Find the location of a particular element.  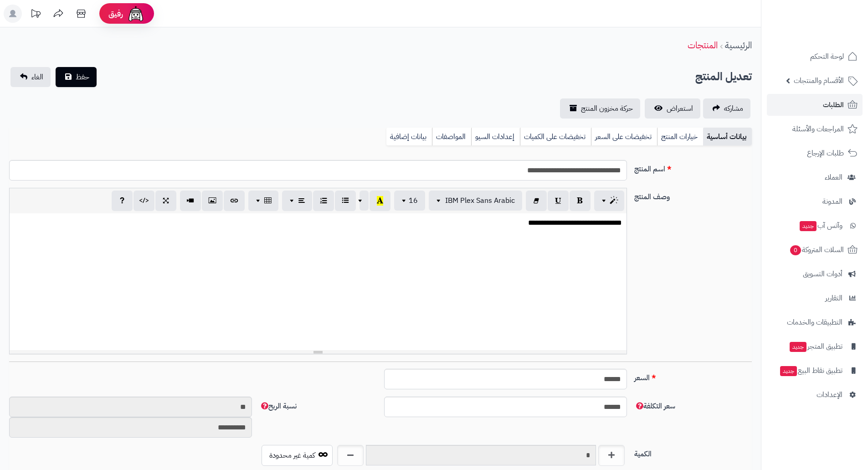

button: حفظ is located at coordinates (76, 77).